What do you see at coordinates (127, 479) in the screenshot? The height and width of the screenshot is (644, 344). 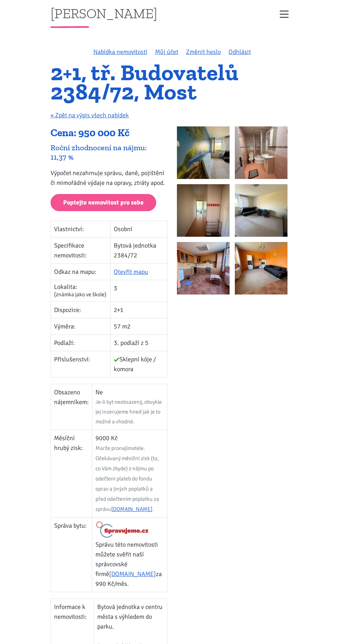 I see `span: Marže pronajímatele. Očekávaný měsíční zisk (to, co Vám zbyde) z nájmu po odečtení plateb do fond...` at bounding box center [127, 479].